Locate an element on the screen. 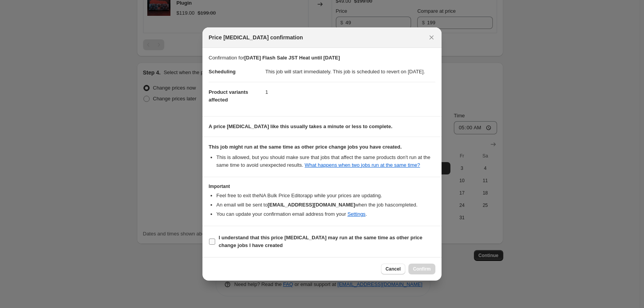 The image size is (644, 308). span: Cancel is located at coordinates (393, 269).